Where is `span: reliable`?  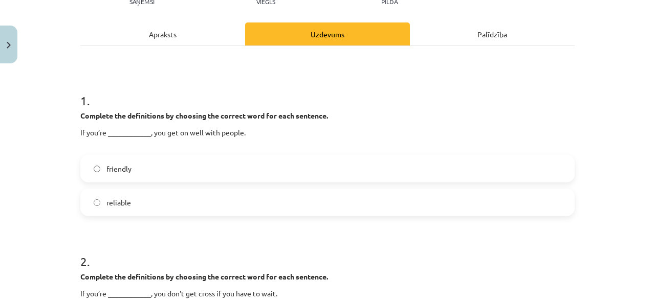 span: reliable is located at coordinates (119, 203).